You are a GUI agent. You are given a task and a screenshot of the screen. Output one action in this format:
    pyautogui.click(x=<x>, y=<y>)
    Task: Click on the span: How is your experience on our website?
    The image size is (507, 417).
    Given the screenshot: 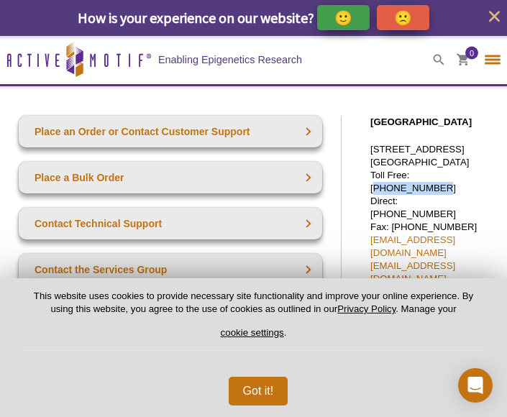 What is the action you would take?
    pyautogui.click(x=196, y=17)
    